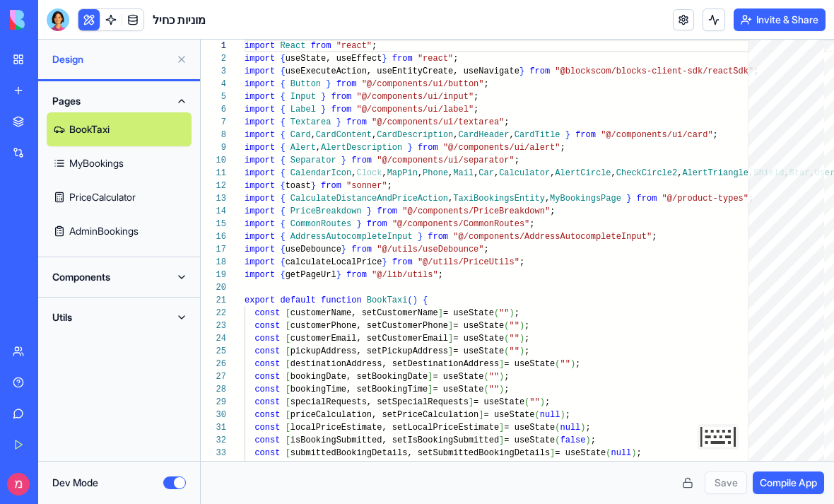 This screenshot has width=834, height=504. I want to click on span: export, so click(260, 300).